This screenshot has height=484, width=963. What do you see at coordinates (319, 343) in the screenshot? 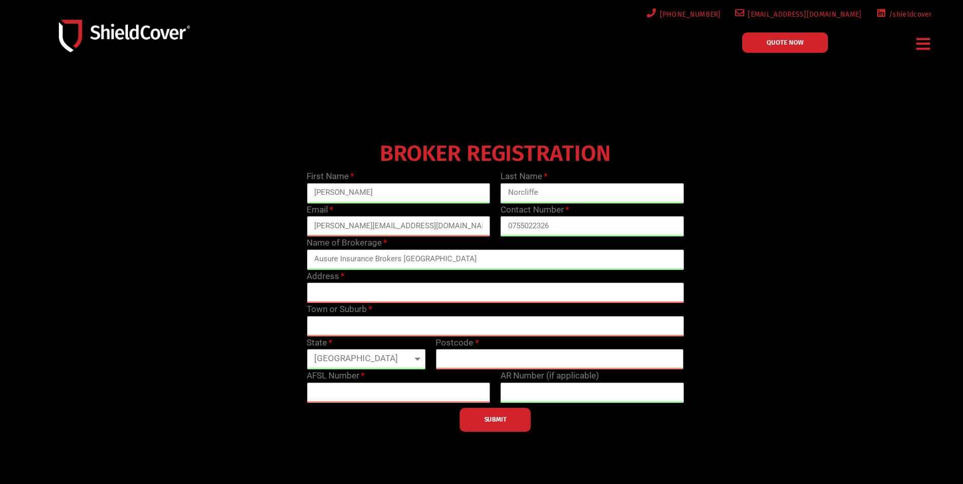
I see `label: State` at bounding box center [319, 343].